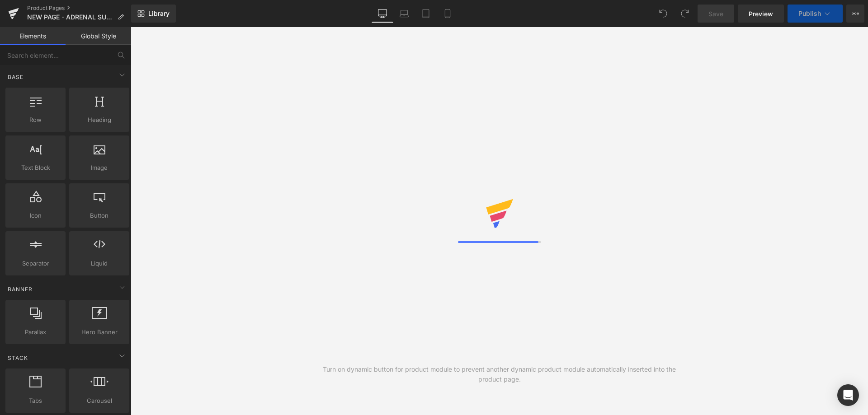  Describe the element at coordinates (815, 13) in the screenshot. I see `button: Publish` at that location.